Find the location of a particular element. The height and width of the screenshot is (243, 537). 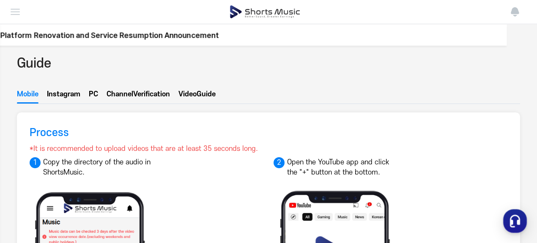

img: 알림 is located at coordinates (515, 12).